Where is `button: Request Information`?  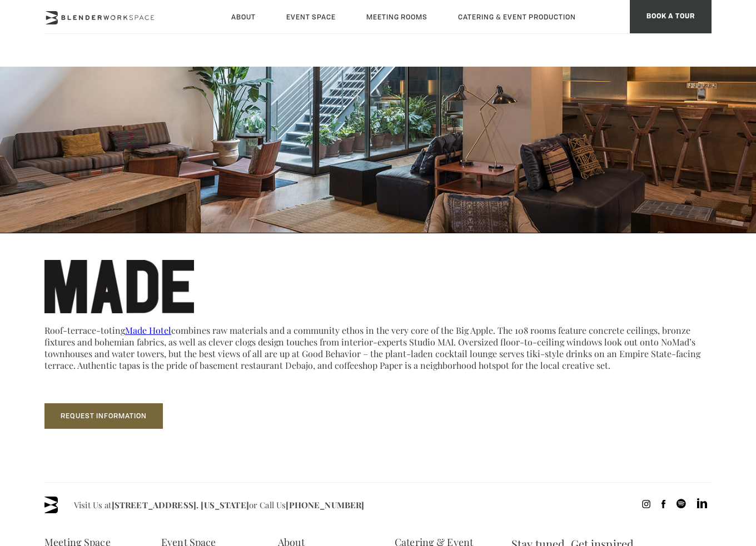 button: Request Information is located at coordinates (103, 416).